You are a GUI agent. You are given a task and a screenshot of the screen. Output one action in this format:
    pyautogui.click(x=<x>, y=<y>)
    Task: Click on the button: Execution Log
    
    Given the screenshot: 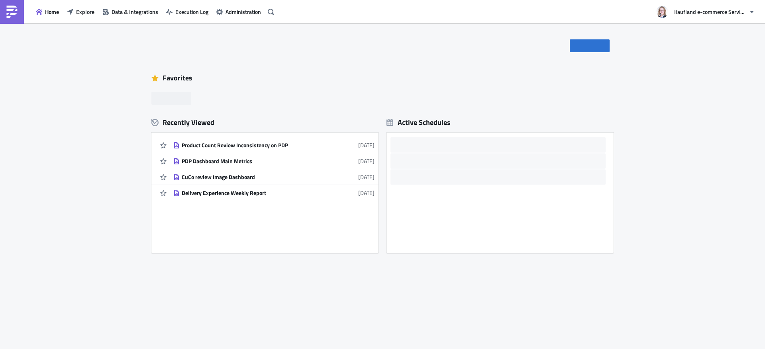 What is the action you would take?
    pyautogui.click(x=187, y=12)
    